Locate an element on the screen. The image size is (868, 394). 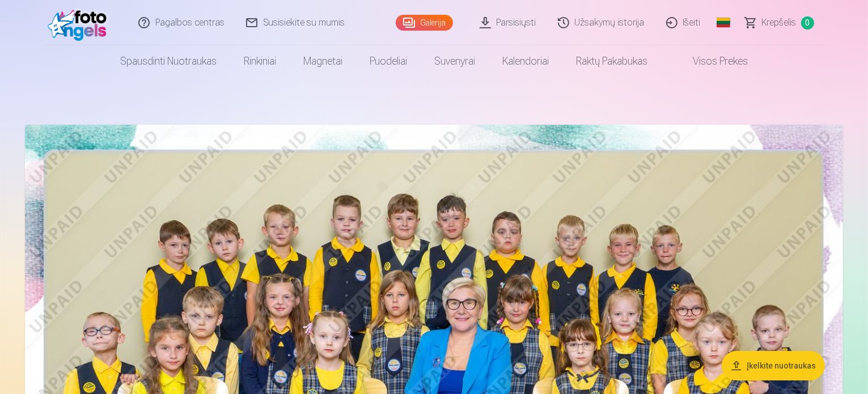
a: Suvenyrai is located at coordinates (455, 61).